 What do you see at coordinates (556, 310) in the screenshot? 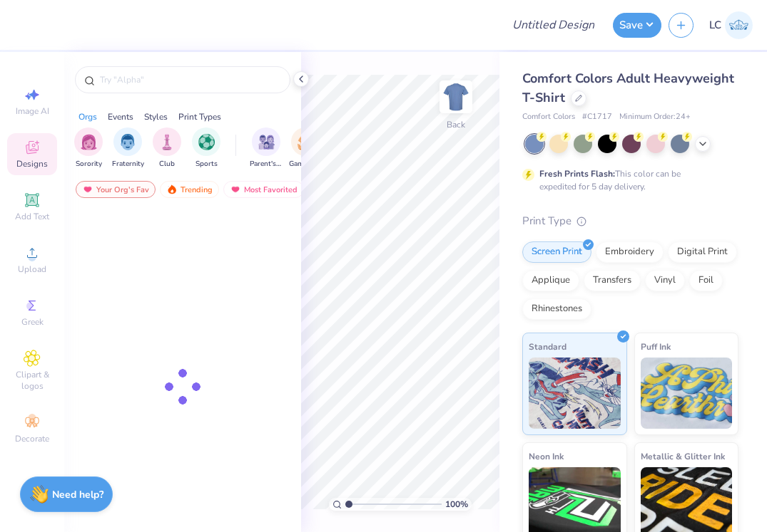
I see `div: Rhinestones` at bounding box center [556, 310].